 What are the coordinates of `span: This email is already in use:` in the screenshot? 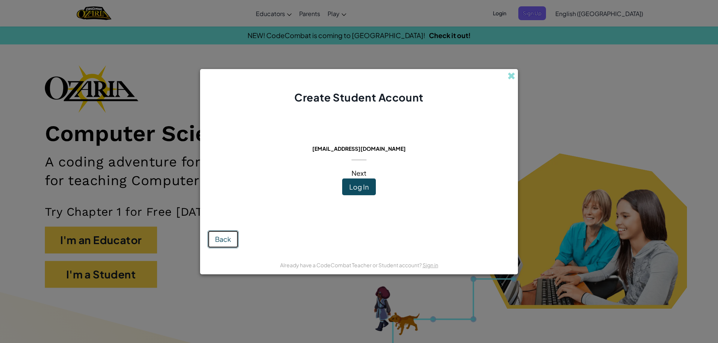 It's located at (359, 139).